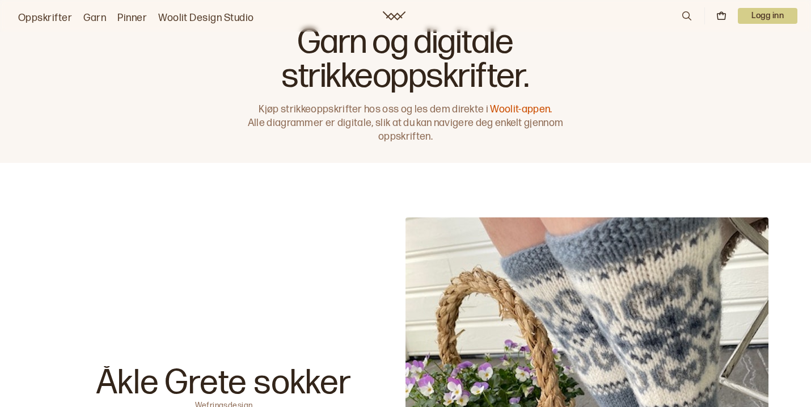 The width and height of the screenshot is (811, 407). What do you see at coordinates (405, 123) in the screenshot?
I see `p: Kjøp strikkeoppskrifter hos oss og les dem direkte i Alle diagrammer er digitale, slik at du kan ...` at bounding box center [405, 123].